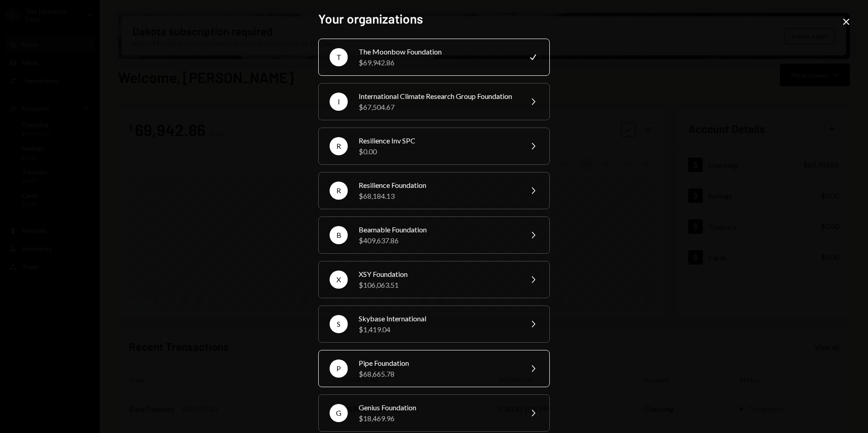 The width and height of the screenshot is (868, 433). Describe the element at coordinates (438, 418) in the screenshot. I see `div: $18,469.96` at that location.